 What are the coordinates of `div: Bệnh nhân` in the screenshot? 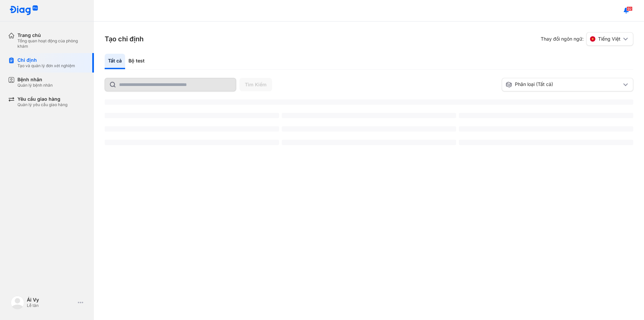 It's located at (35, 79).